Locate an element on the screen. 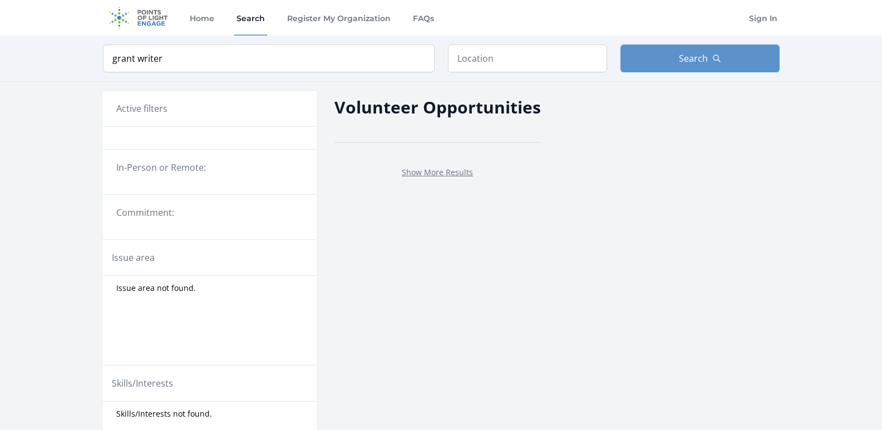 The image size is (882, 430). legend: Issue area is located at coordinates (133, 258).